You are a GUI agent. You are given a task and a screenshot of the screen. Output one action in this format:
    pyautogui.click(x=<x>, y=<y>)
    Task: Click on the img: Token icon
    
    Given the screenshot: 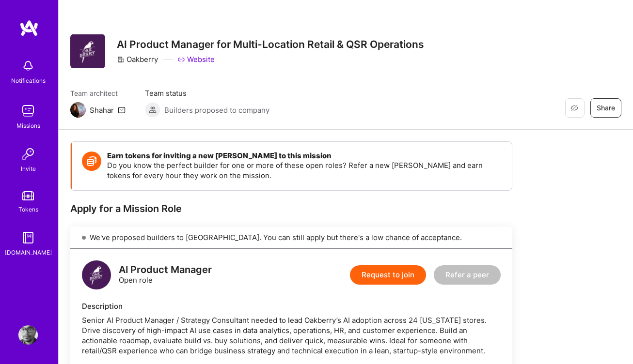 What is the action you would take?
    pyautogui.click(x=92, y=161)
    